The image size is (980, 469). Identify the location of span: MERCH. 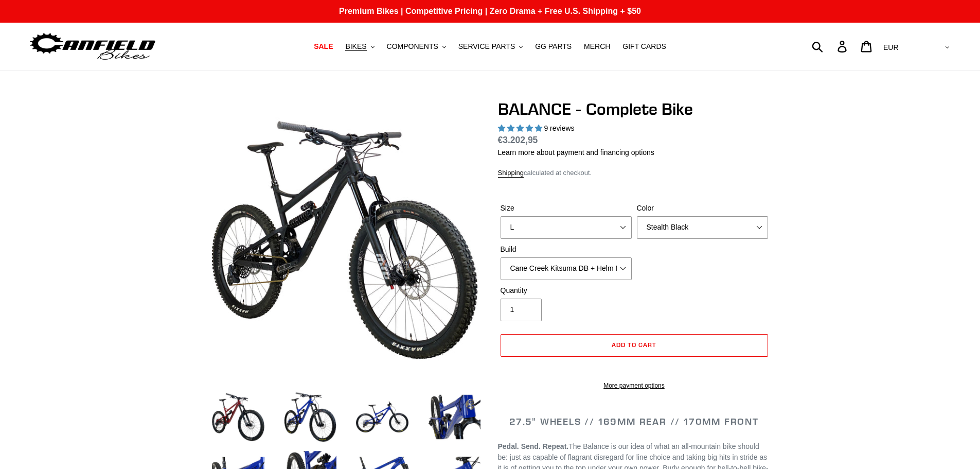
(597, 46).